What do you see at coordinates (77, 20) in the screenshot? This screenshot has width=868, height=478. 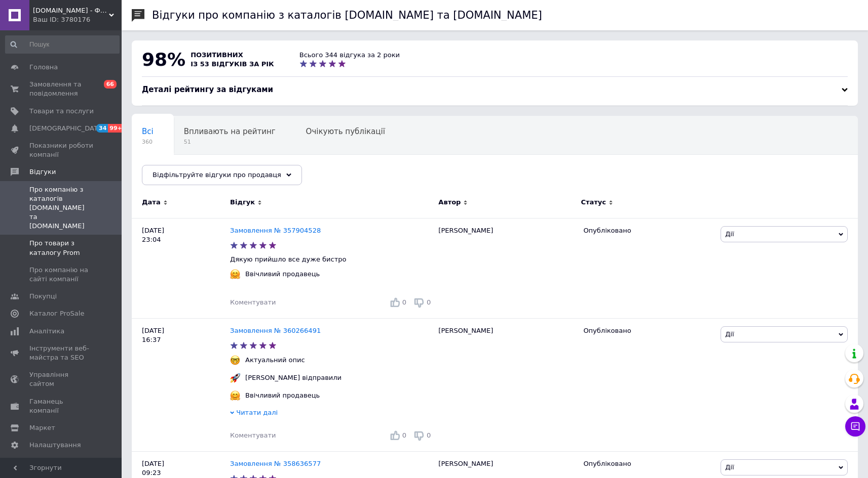 I see `div: Ваш ID: 3780176` at bounding box center [77, 20].